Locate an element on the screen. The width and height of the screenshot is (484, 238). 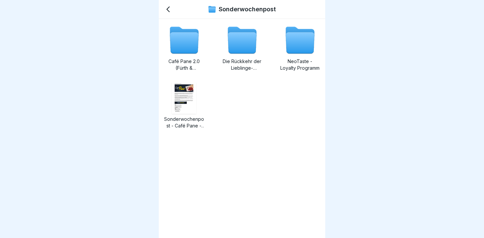
a: Café Pane 2.0 (Fürth & Bleichenhof) is located at coordinates (184, 48).